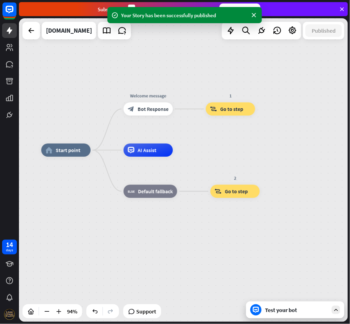 This screenshot has height=324, width=350. Describe the element at coordinates (49, 150) in the screenshot. I see `i: home_2` at that location.